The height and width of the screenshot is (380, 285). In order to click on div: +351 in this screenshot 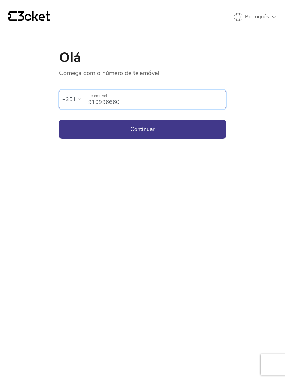, I will do `click(69, 99)`.